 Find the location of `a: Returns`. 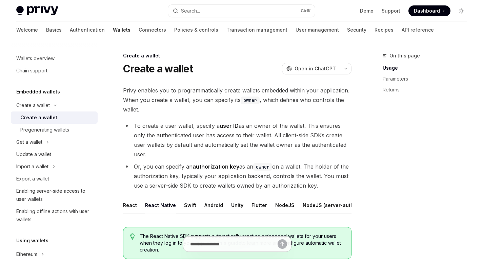

a: Returns is located at coordinates (428, 90).